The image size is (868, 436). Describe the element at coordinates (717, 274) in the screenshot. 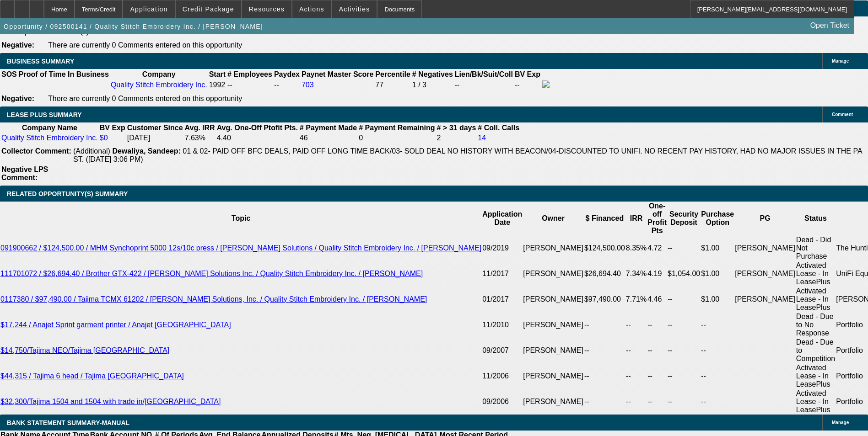

I see `td: $1.00` at that location.